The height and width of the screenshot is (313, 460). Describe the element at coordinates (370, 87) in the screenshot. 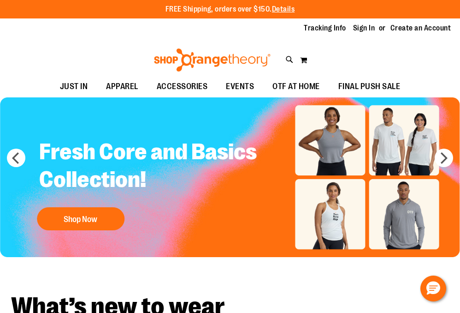

I see `a: FINAL PUSH SALE` at that location.